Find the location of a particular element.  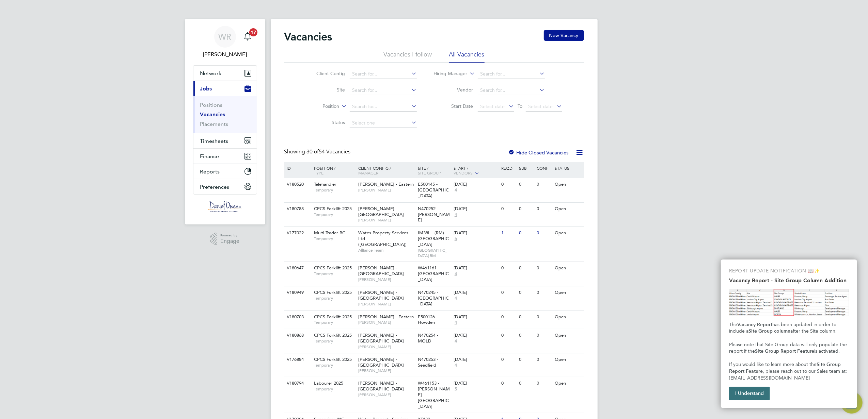

span: 30 of is located at coordinates (313, 152).